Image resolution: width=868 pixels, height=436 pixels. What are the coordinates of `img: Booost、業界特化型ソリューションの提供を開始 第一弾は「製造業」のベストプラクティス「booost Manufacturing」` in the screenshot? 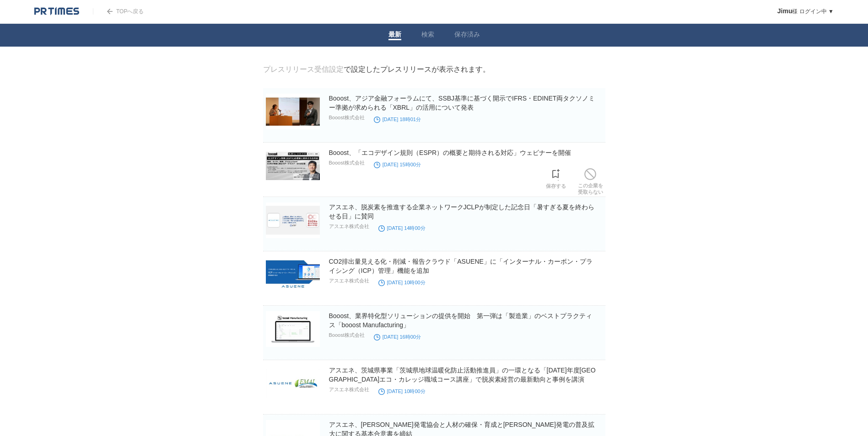 It's located at (293, 329).